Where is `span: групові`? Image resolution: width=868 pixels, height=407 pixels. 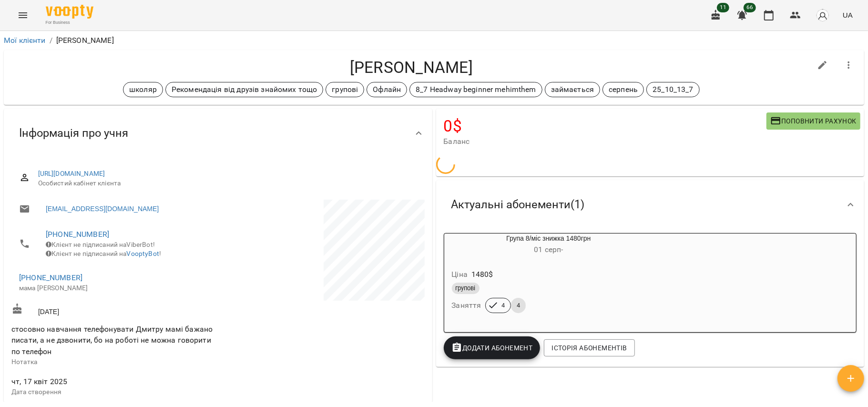
span: групові is located at coordinates (466, 289).